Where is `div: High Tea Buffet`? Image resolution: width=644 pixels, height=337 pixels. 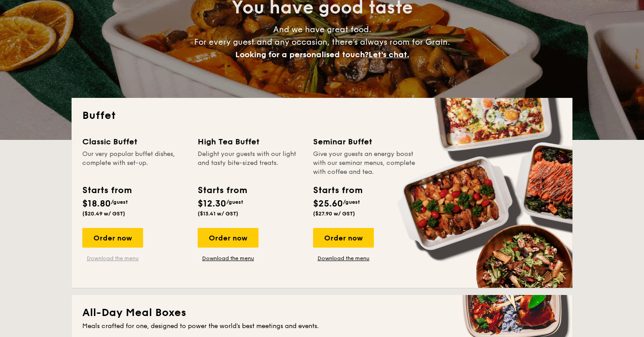
div: High Tea Buffet is located at coordinates (250, 142).